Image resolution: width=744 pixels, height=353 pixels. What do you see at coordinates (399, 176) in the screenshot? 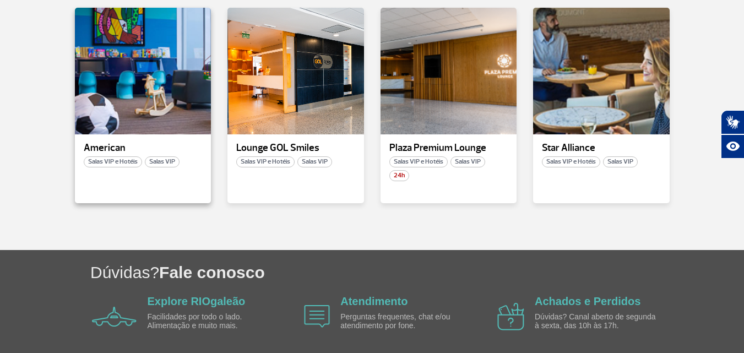
I see `span: 24h` at bounding box center [399, 176].